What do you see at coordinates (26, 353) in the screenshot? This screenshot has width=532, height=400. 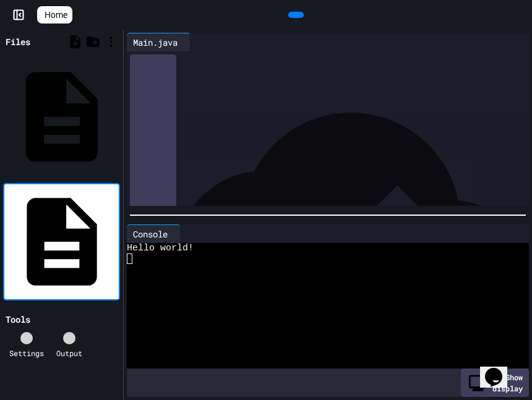 I see `div: Settings` at bounding box center [26, 353].